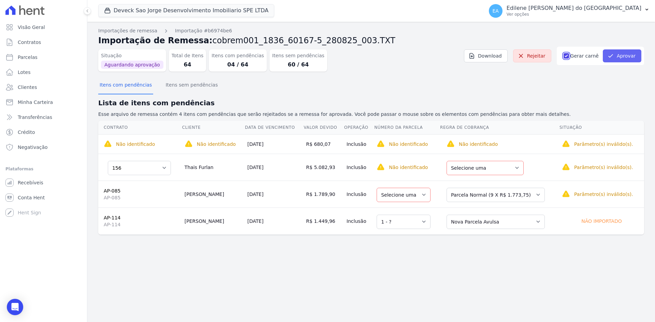 Image resolution: width=655 pixels, height=322 pixels. Describe the element at coordinates (601, 221) in the screenshot. I see `div: Não importado` at that location.